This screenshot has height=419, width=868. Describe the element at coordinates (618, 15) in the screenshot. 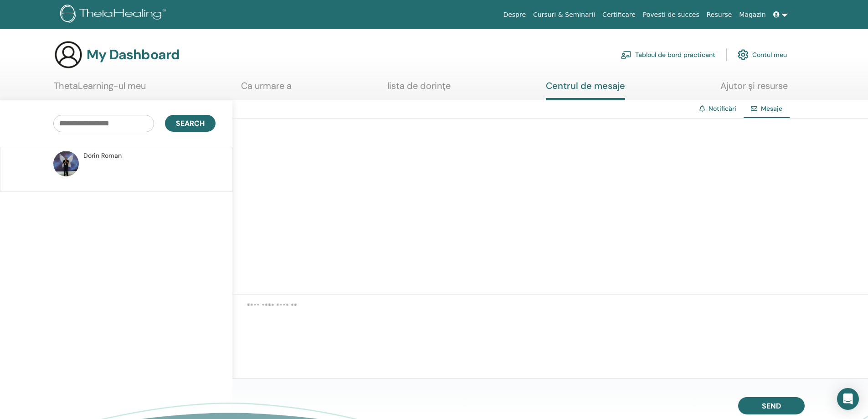

I see `a: Certificare` at that location.